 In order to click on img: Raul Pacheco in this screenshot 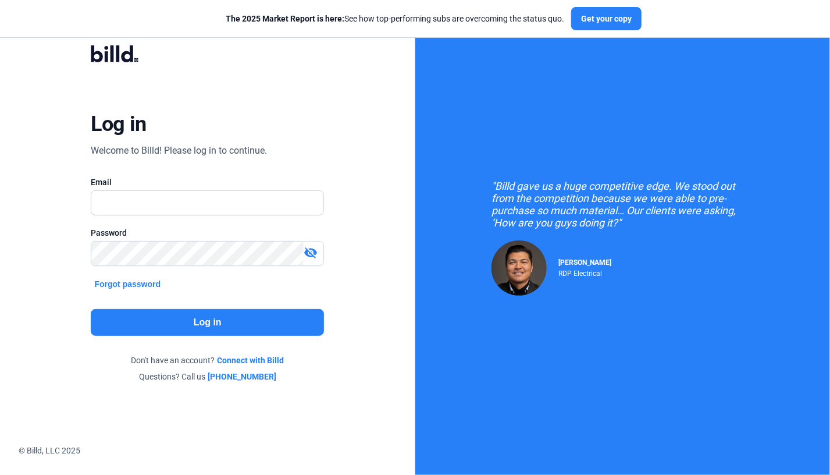, I will do `click(519, 268)`.